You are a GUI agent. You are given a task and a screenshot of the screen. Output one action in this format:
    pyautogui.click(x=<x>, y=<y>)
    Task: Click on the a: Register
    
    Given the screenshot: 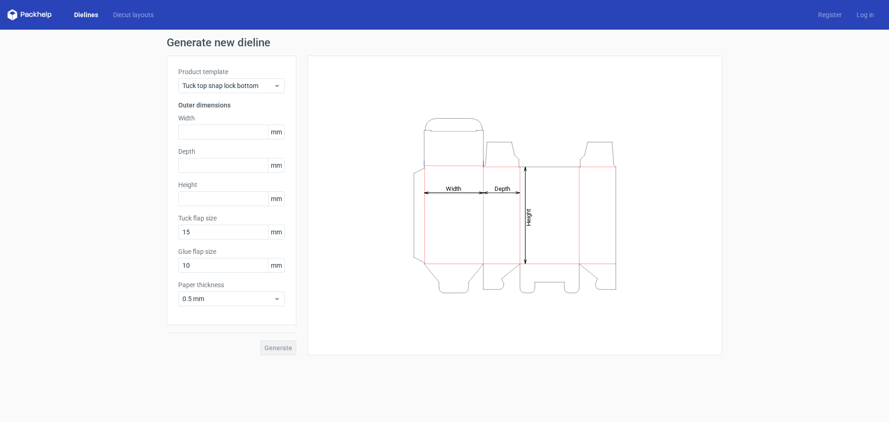 What is the action you would take?
    pyautogui.click(x=830, y=15)
    